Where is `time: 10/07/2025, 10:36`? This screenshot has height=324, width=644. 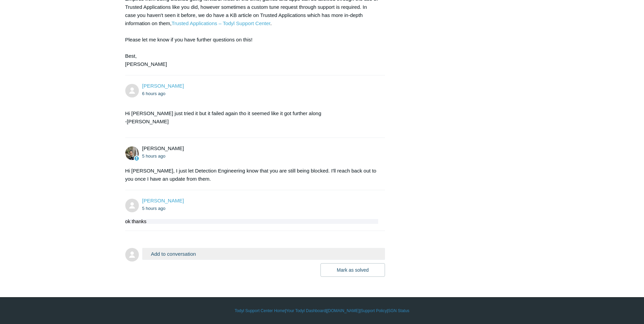
time: 10/07/2025, 10:36 is located at coordinates (154, 93).